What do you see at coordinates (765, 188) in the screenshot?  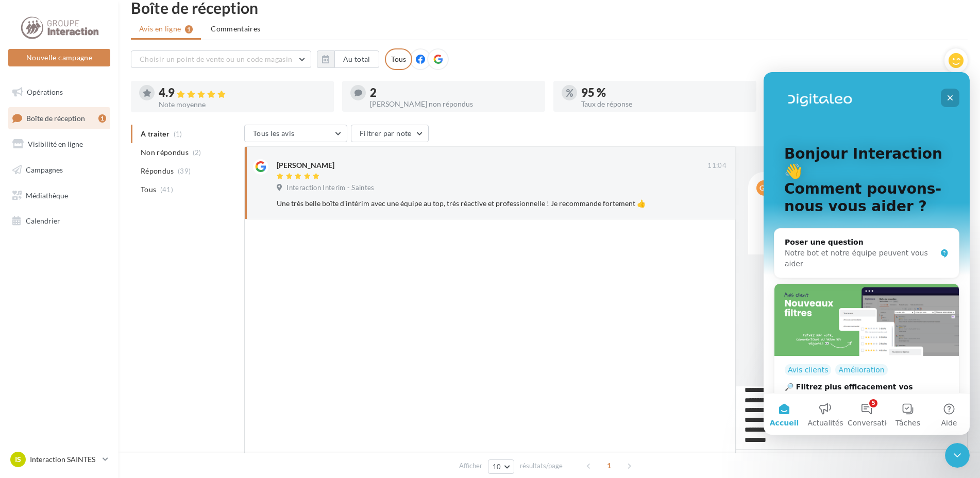 I see `span: GC` at bounding box center [765, 188].